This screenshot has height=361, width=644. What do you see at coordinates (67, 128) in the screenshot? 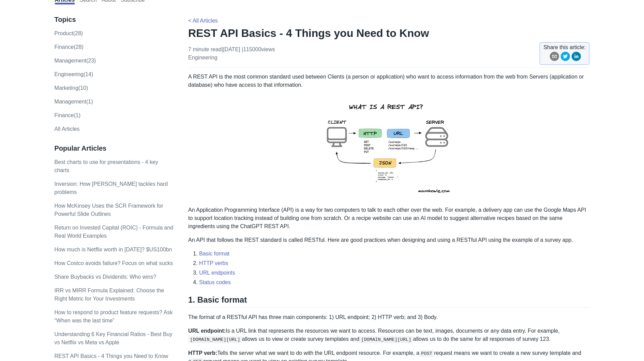
I see `a: All Articles` at bounding box center [67, 128].